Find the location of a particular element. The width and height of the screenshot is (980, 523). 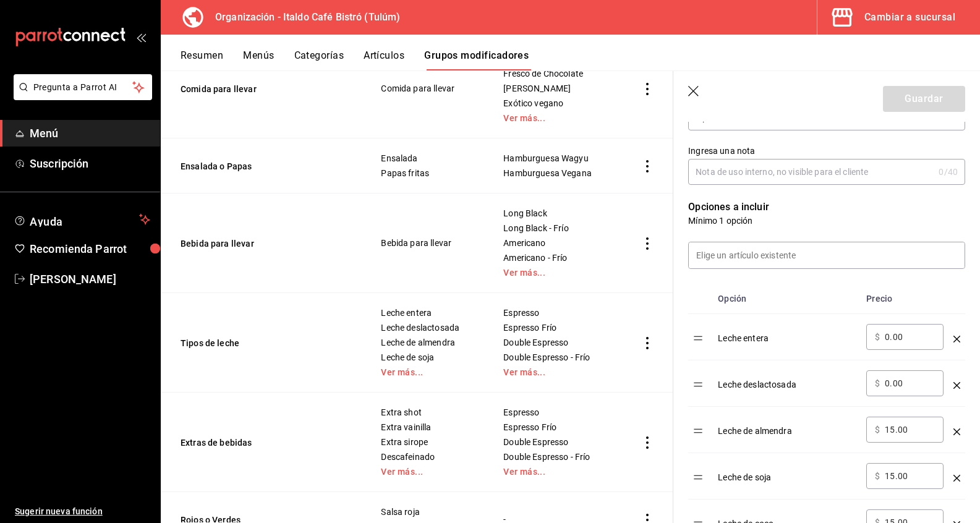

button: Resumen is located at coordinates (202, 60).